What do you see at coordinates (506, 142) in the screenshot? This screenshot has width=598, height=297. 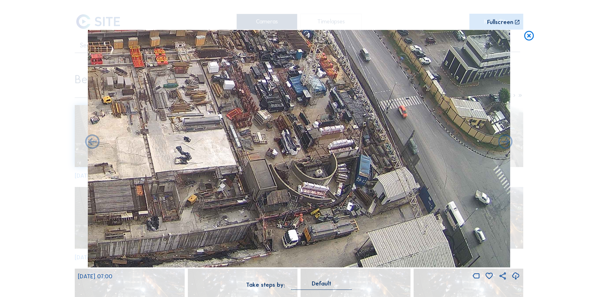 I see `i: Back` at bounding box center [506, 142].